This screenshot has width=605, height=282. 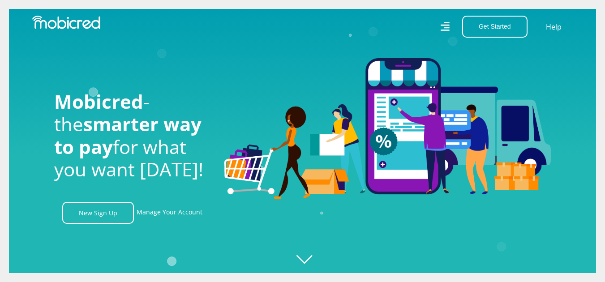 What do you see at coordinates (98, 101) in the screenshot?
I see `span: Mobicred` at bounding box center [98, 101].